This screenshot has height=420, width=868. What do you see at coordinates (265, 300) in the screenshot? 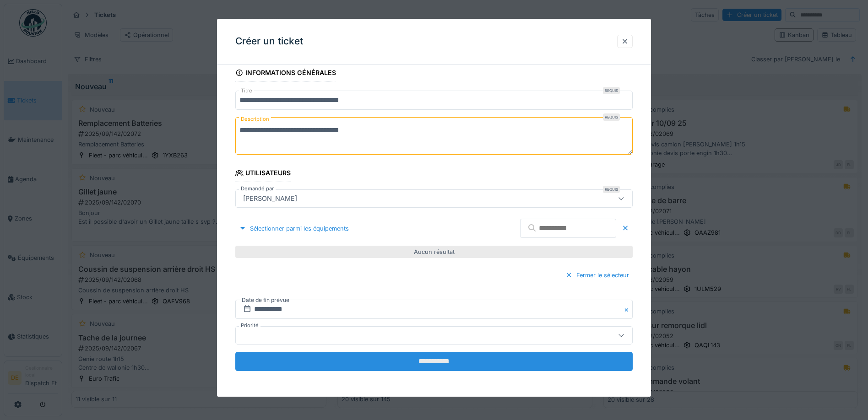
I see `label: Date de fin prévue` at bounding box center [265, 300].